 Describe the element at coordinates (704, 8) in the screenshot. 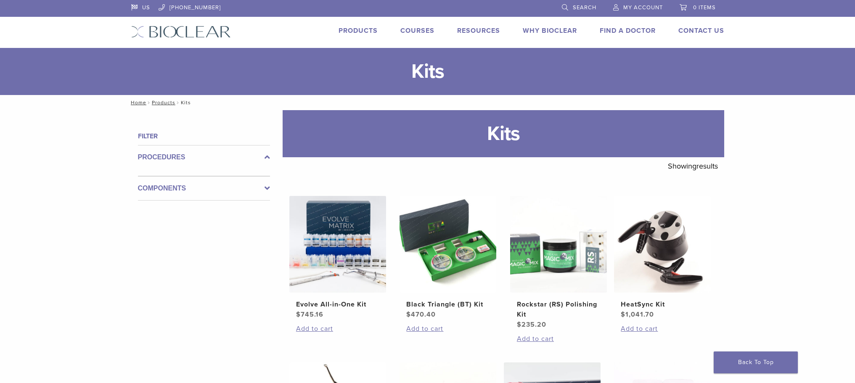

I see `span: 0 items` at that location.